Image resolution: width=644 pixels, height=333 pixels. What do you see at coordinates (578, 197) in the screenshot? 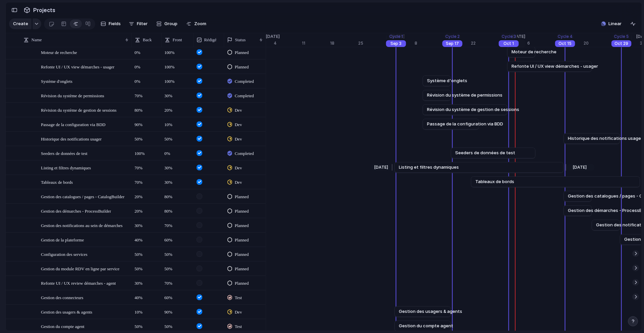
I see `a: Gestion des catalogues / pages - CatalogBuilder` at bounding box center [578, 197].